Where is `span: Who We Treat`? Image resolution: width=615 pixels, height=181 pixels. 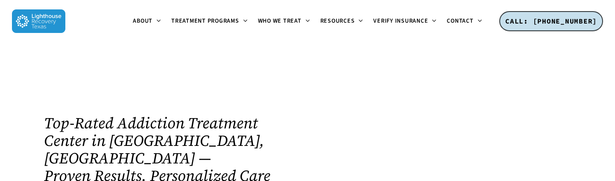
span: Who We Treat is located at coordinates (280, 21).